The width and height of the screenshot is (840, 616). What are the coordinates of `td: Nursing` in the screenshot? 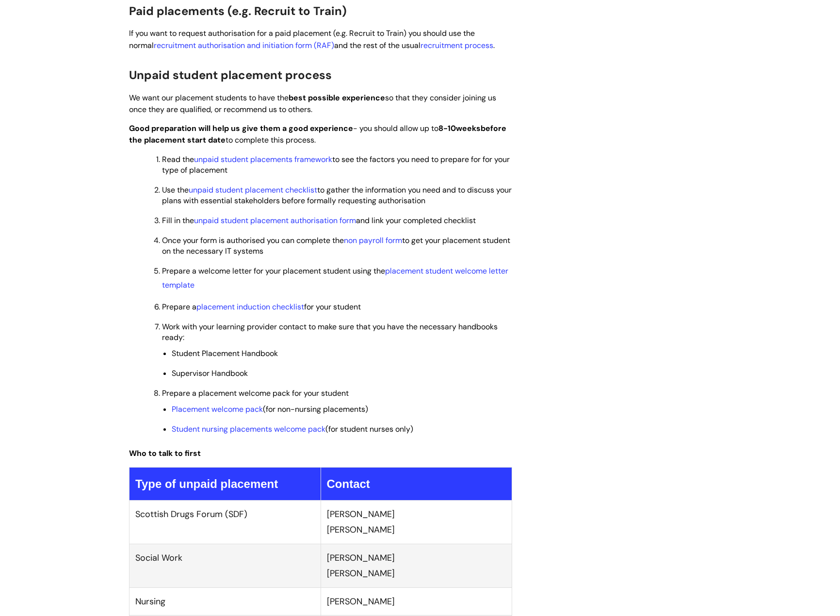 It's located at (225, 601).